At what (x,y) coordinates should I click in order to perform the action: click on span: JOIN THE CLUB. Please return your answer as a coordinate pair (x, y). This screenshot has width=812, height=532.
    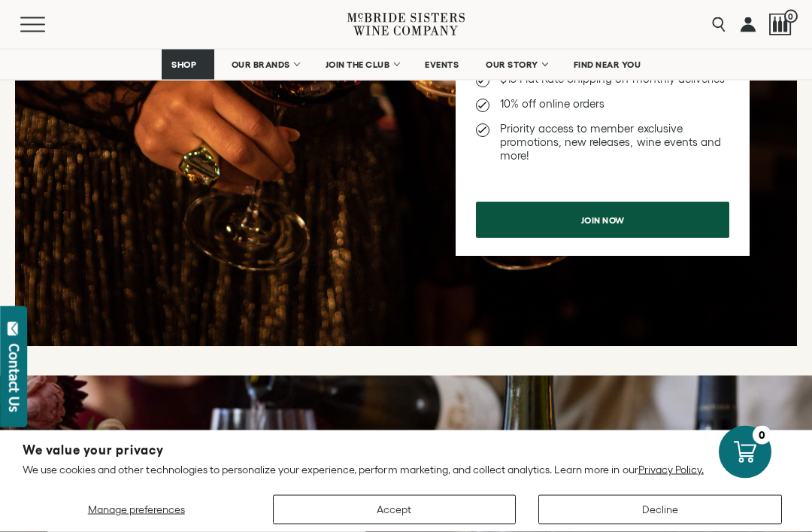
    Looking at the image, I should click on (358, 64).